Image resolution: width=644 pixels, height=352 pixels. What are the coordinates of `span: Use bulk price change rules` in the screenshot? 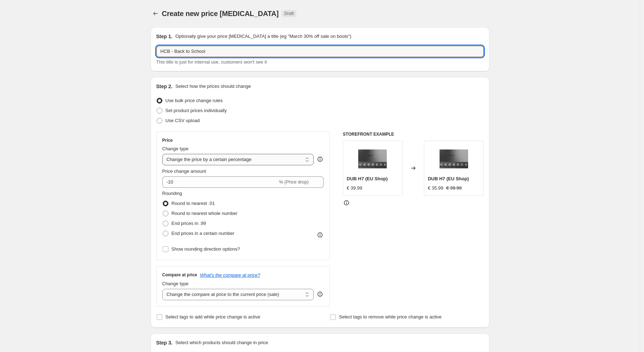 It's located at (194, 100).